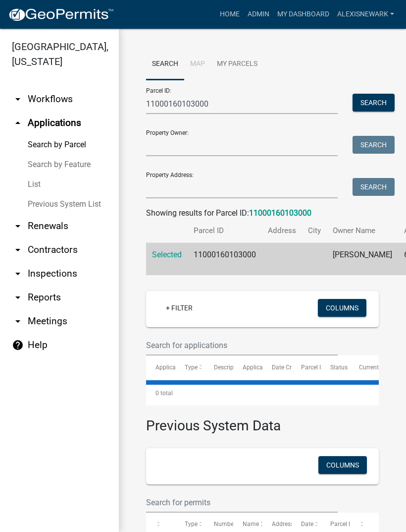 This screenshot has width=406, height=532. Describe the element at coordinates (263, 213) in the screenshot. I see `div: Showing results for Parcel ID:` at that location.